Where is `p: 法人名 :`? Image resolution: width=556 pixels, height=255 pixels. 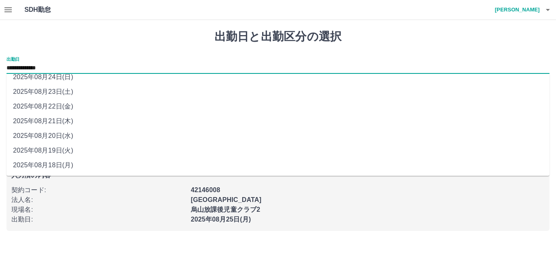 p: 法人名 : is located at coordinates (99, 200).